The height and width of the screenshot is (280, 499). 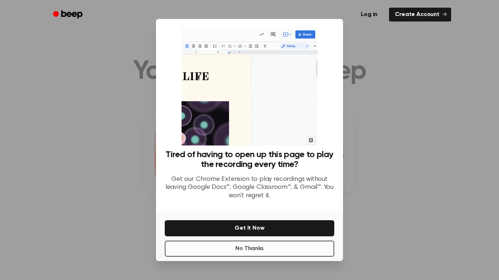 I want to click on p: Get our Chrome Extension to play recordings without leaving Google Docs™, Google Classroom™, & Gm..., so click(x=249, y=188).